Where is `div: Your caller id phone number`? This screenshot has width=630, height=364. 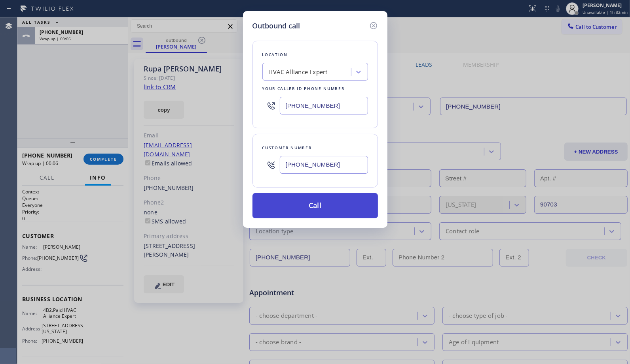 div: Your caller id phone number is located at coordinates (315, 88).